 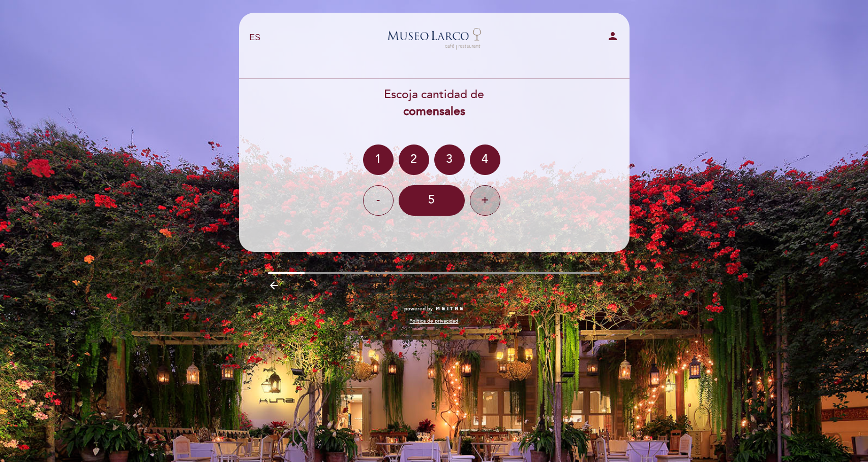 I want to click on div: 1, so click(x=378, y=160).